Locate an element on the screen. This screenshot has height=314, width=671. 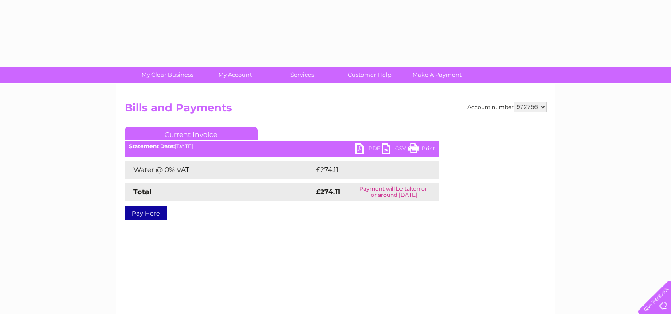
a: Services is located at coordinates (302, 74).